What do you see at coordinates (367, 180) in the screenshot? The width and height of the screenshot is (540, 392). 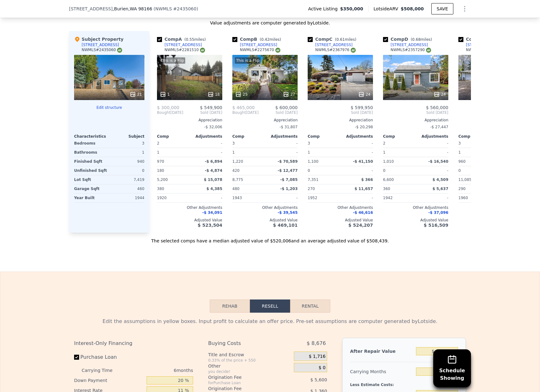 I see `span: $ 366` at bounding box center [367, 180].